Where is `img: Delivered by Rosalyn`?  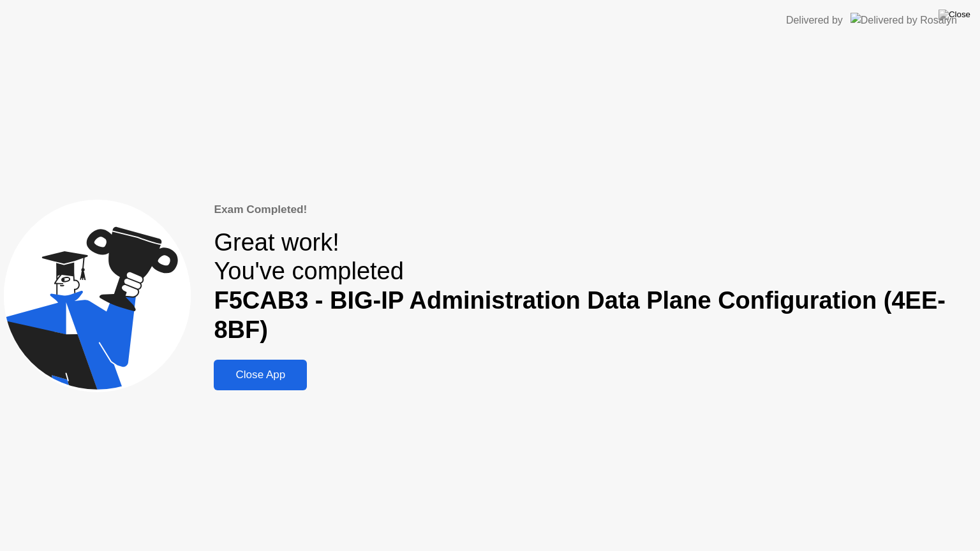
img: Delivered by Rosalyn is located at coordinates (903, 20).